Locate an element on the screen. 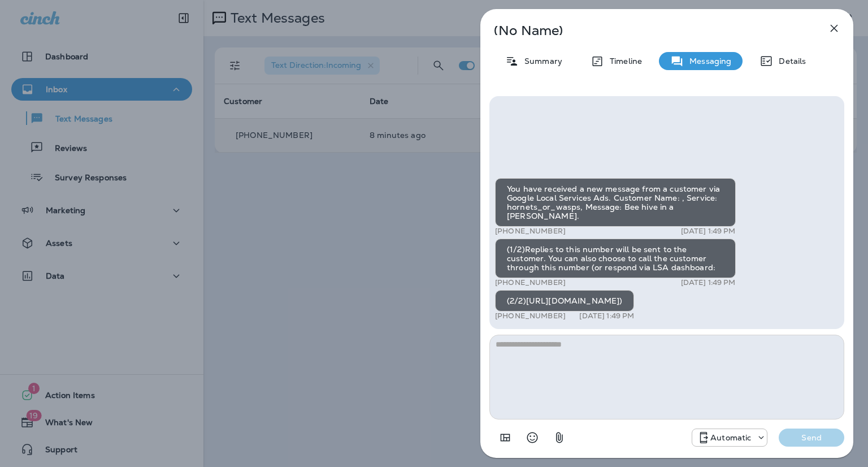 This screenshot has height=467, width=868. p: Messaging is located at coordinates (708, 61).